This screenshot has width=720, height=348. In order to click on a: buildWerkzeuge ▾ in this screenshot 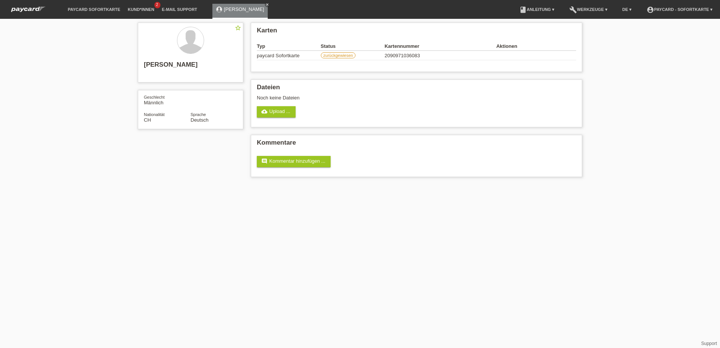, I will do `click(588, 9)`.